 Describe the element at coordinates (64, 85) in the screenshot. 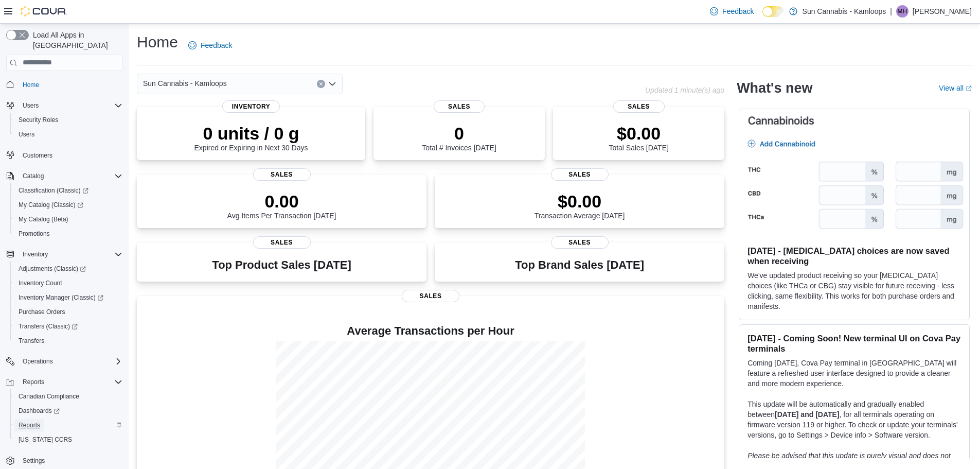

I see `button: Home` at that location.